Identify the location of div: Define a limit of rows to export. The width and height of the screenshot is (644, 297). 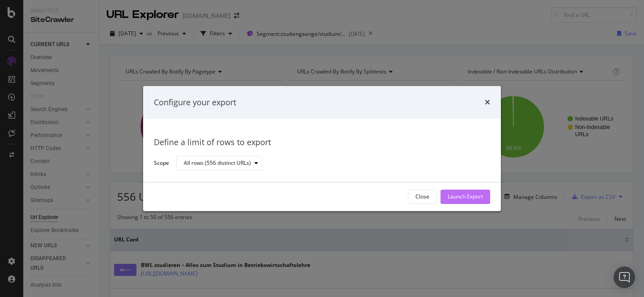
(322, 143).